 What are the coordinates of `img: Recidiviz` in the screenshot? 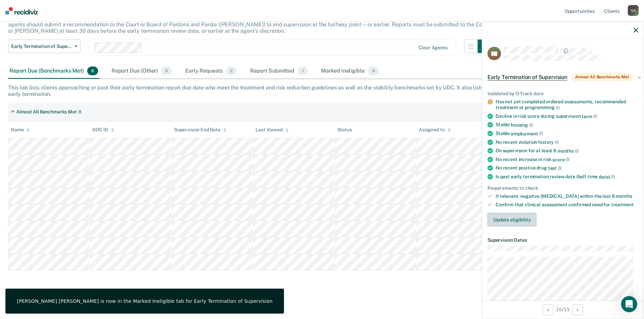 It's located at (22, 11).